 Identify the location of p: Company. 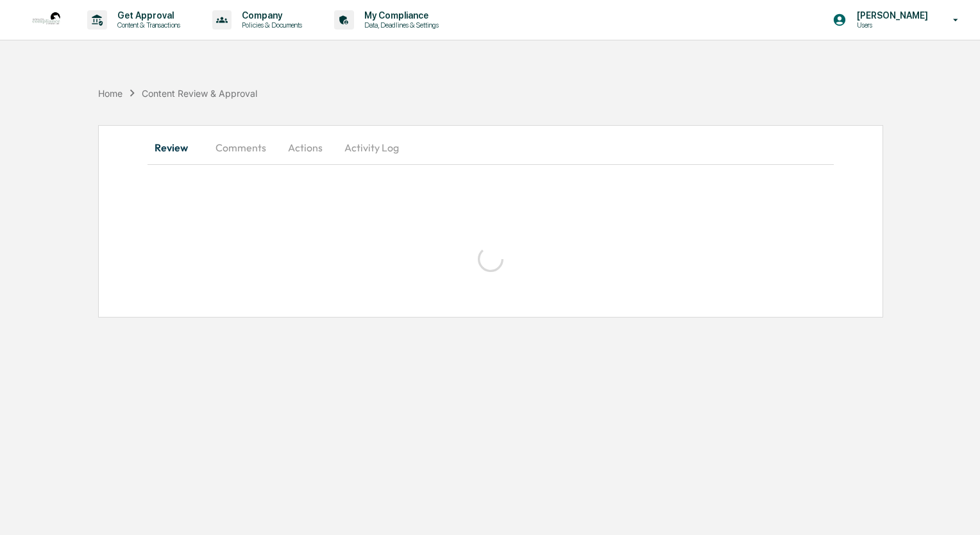
(270, 15).